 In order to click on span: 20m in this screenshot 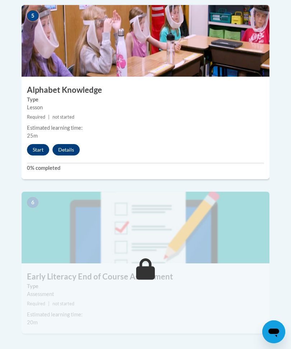, I will do `click(32, 323)`.